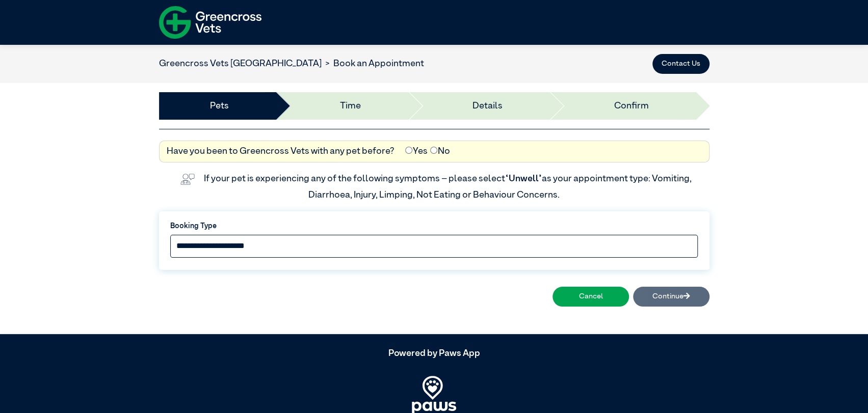  Describe the element at coordinates (280, 151) in the screenshot. I see `label: Have you been to Greencross Vets with any pet before?` at that location.